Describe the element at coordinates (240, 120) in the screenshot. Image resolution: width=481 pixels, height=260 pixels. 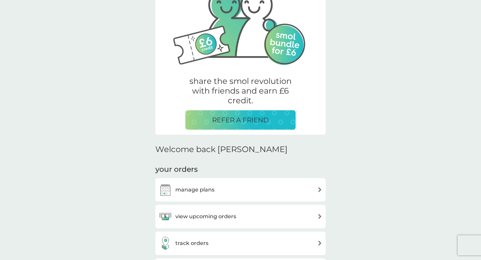
I see `p: REFER A FRIEND` at that location.